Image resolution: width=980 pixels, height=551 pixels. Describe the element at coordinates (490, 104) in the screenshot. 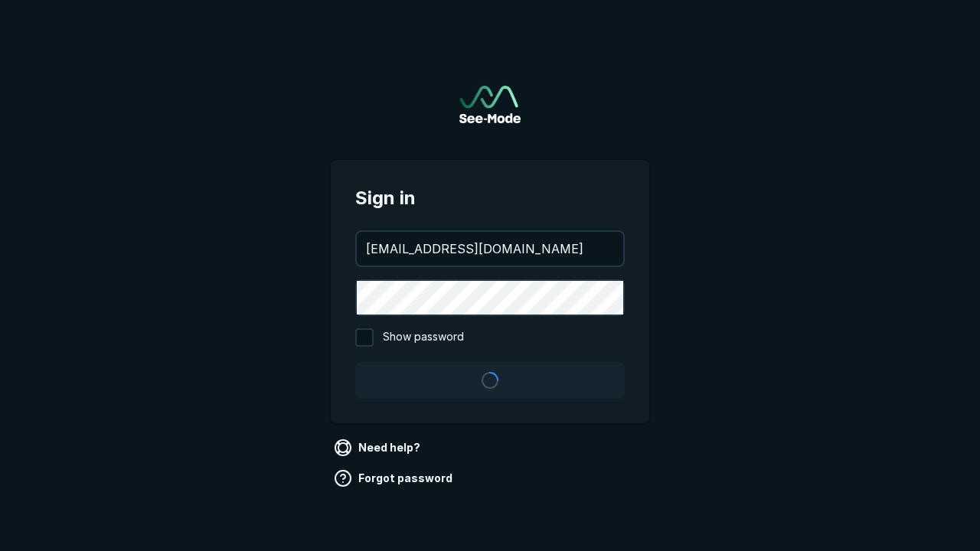

I see `a: Go to sign in` at that location.